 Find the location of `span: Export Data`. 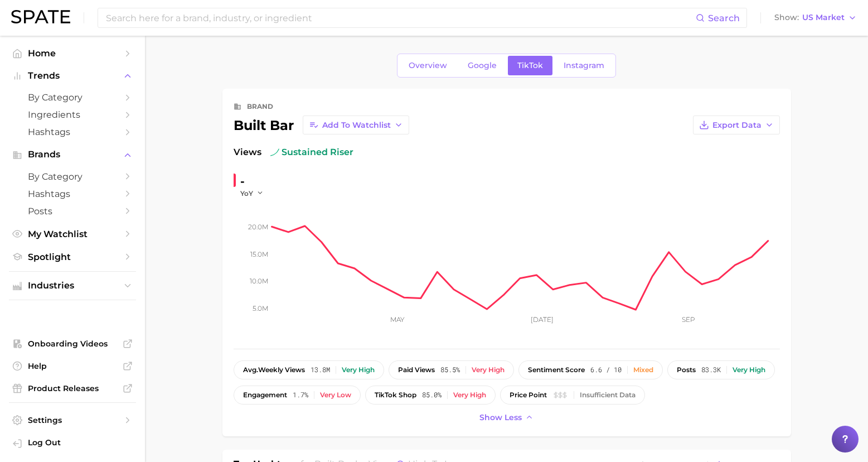

span: Export Data is located at coordinates (737, 125).